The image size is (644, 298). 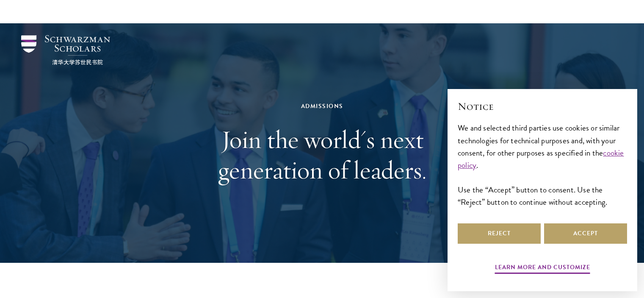 What do you see at coordinates (322, 154) in the screenshot?
I see `h1: Join the world's next generation of leaders.` at bounding box center [322, 154].